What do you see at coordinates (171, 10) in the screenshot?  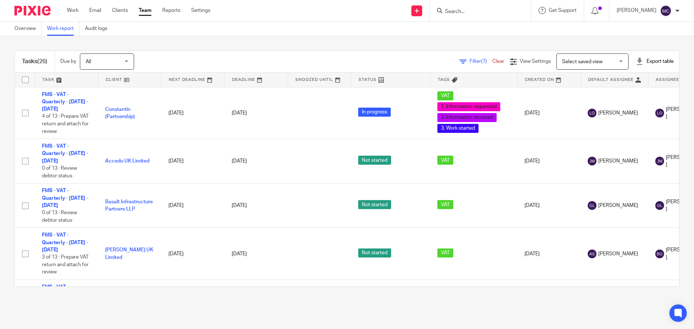 I see `a: Reports` at bounding box center [171, 10].